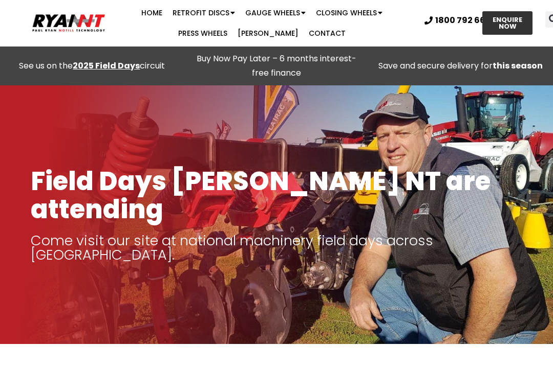 Image resolution: width=553 pixels, height=392 pixels. Describe the element at coordinates (508, 23) in the screenshot. I see `span: ENQUIRE NOW` at that location.